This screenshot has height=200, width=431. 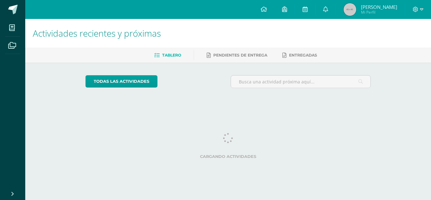 I want to click on span: Pendientes de entrega, so click(x=240, y=55).